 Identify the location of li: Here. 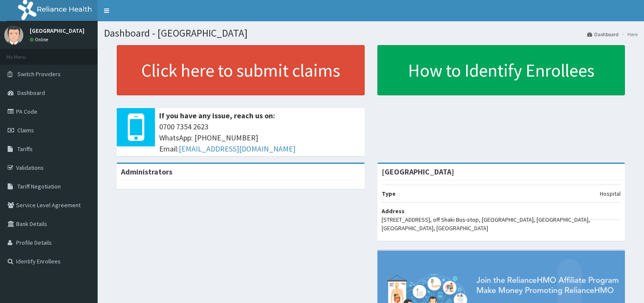
(629, 34).